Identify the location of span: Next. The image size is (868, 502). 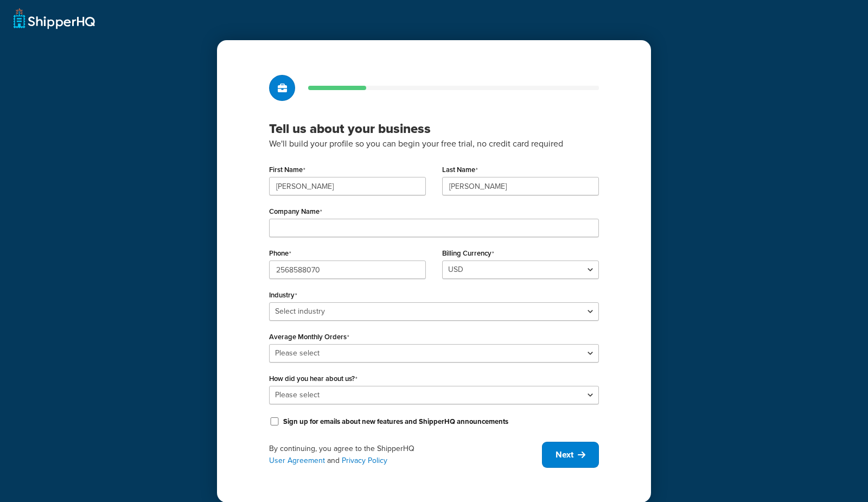
(564, 455).